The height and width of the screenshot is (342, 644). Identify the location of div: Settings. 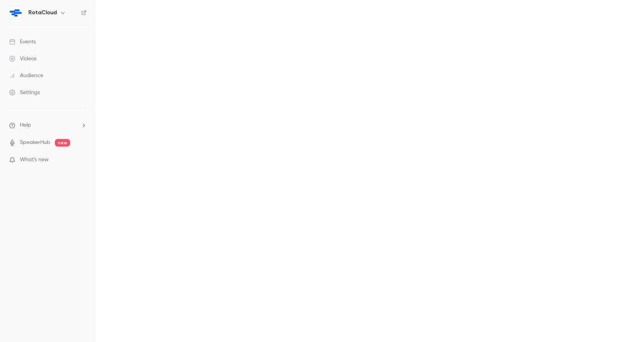
(24, 93).